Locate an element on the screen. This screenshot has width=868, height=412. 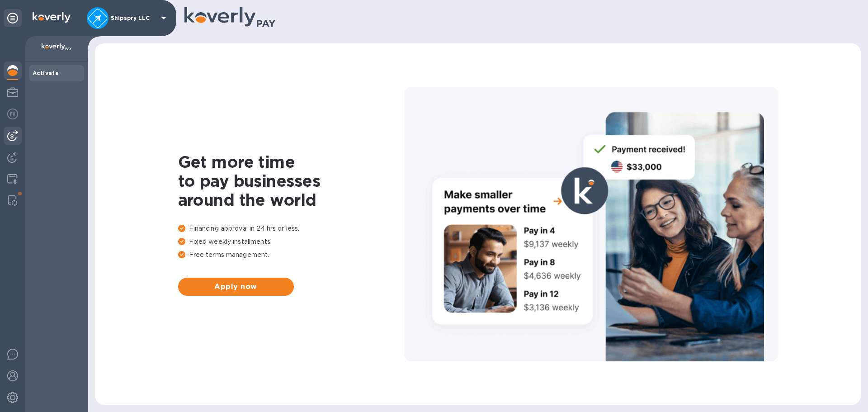
span: Apply now is located at coordinates (236, 287).